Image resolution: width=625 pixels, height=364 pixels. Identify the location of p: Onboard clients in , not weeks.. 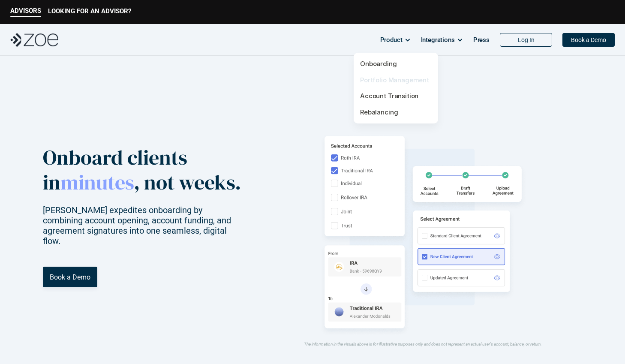
(142, 170).